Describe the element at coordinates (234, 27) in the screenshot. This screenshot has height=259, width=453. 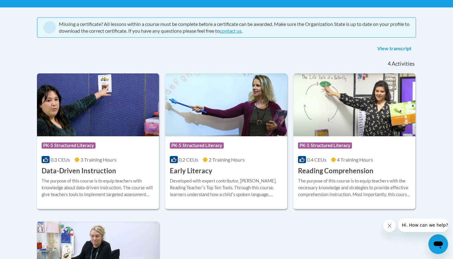
I see `div: Missing a certificate? All lessons within a course must be complete before a certificate can be a...` at that location.